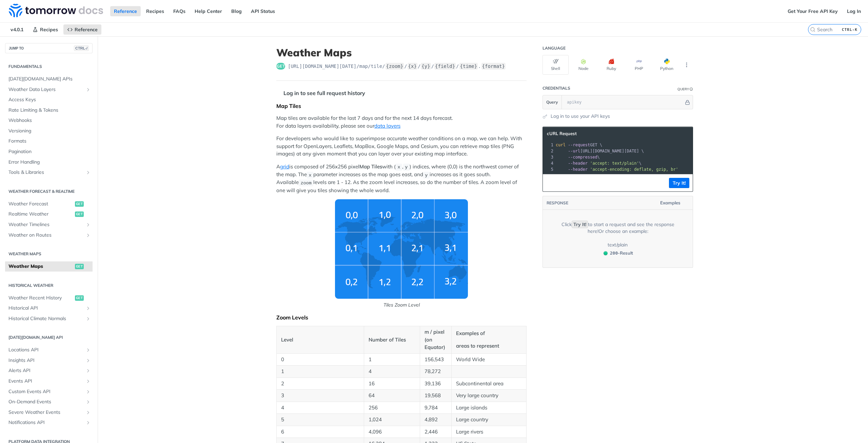 This screenshot has width=868, height=443. Describe the element at coordinates (49, 204) in the screenshot. I see `a: Weather Forecastget` at that location.